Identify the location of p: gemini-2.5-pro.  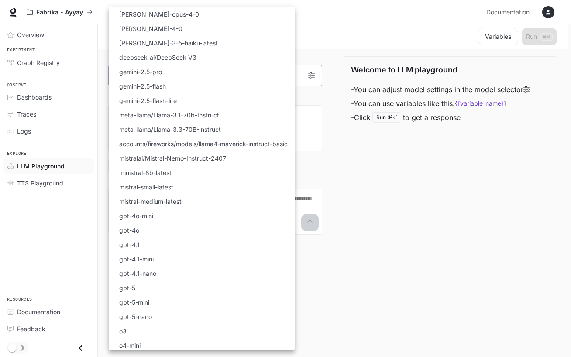
(141, 72).